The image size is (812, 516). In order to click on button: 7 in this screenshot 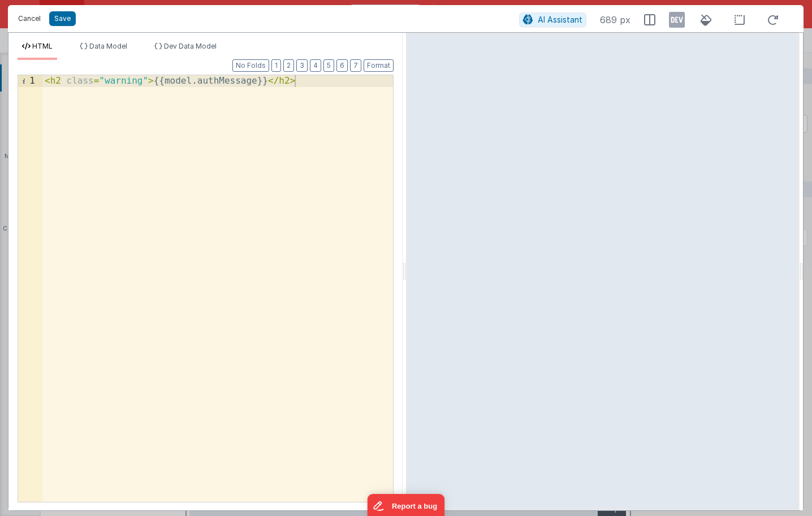, I will do `click(355, 66)`.